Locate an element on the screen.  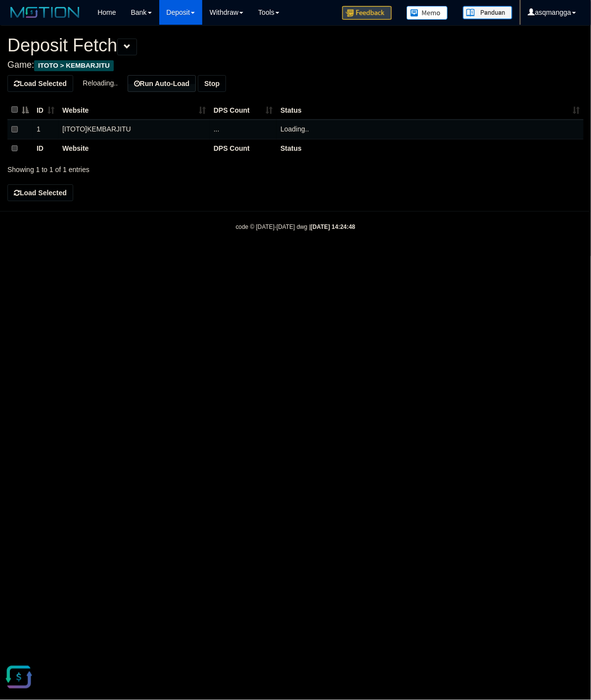
img: MOTION_logo.png is located at coordinates (45, 13).